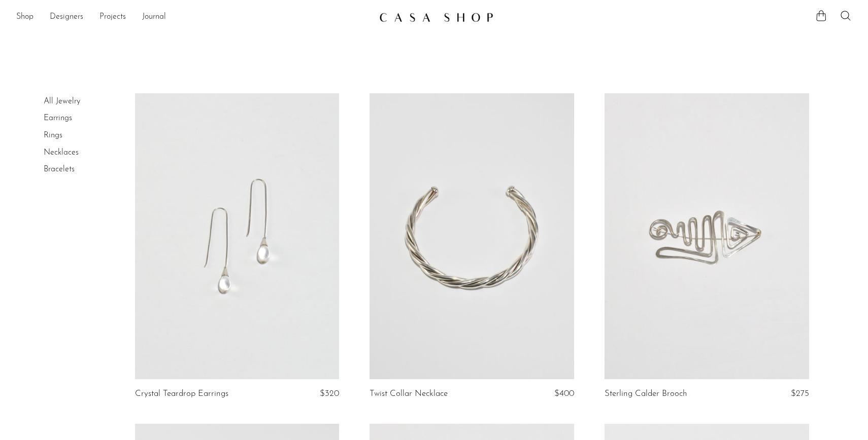 This screenshot has width=868, height=440. Describe the element at coordinates (329, 394) in the screenshot. I see `span: $320` at that location.